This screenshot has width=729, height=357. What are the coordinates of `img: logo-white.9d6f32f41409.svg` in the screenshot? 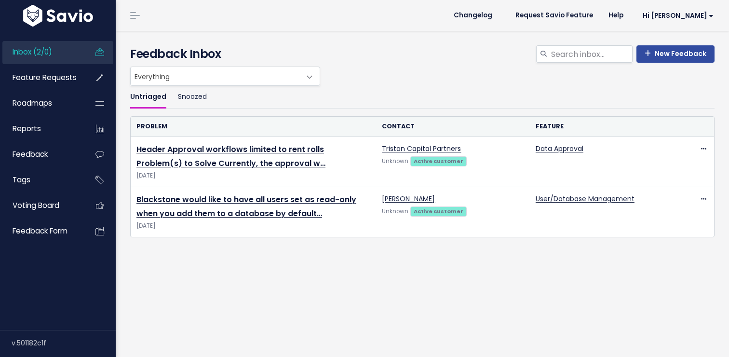 It's located at (58, 15).